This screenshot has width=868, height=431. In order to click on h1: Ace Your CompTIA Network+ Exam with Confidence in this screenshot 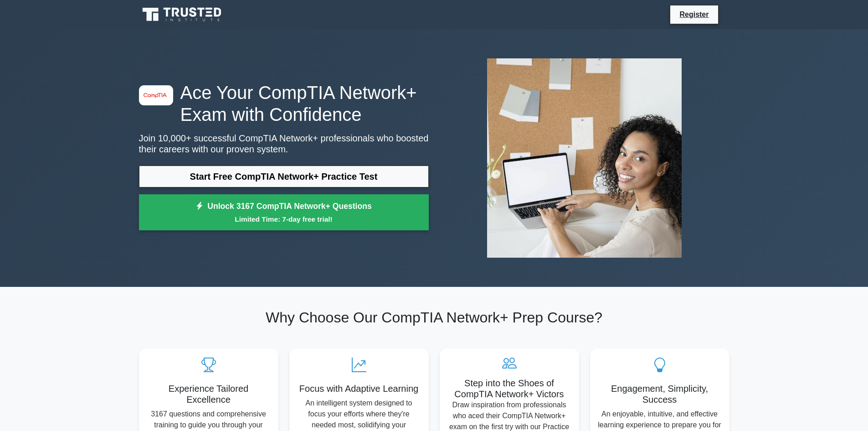, I will do `click(284, 104)`.